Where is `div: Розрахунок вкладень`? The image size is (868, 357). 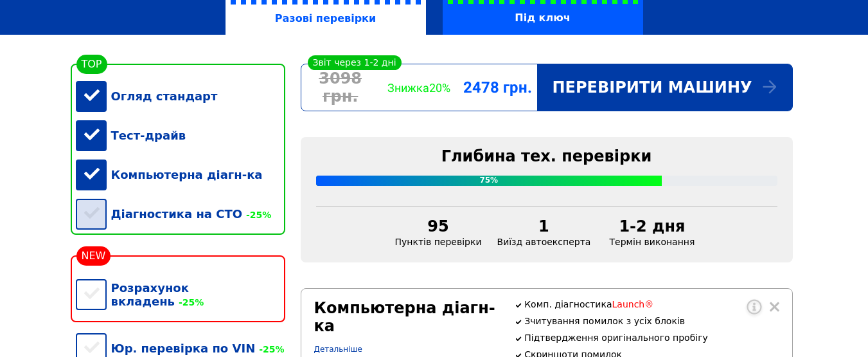
div: Розрахунок вкладень is located at coordinates (181, 295).